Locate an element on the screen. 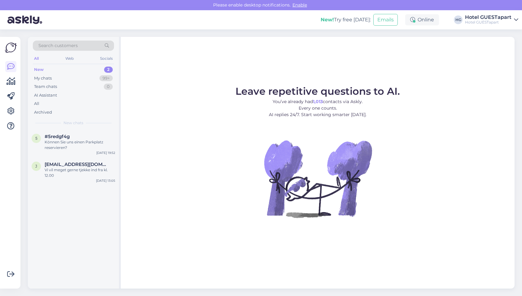 The width and height of the screenshot is (522, 296). div: New is located at coordinates (39, 70).